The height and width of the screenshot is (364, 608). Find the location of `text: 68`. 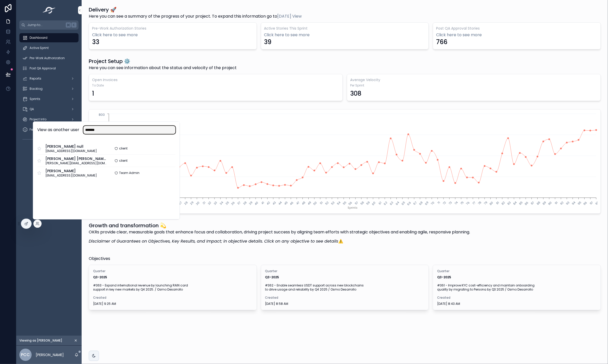

text: 68 is located at coordinates (421, 203).